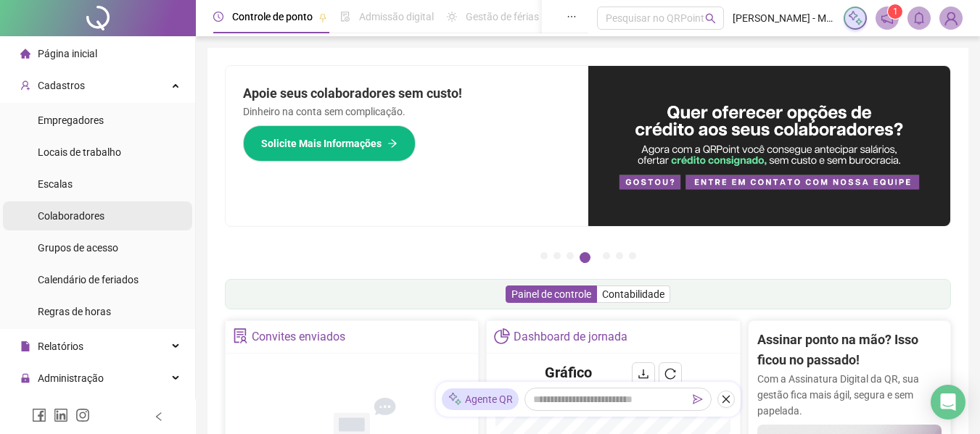 The image size is (980, 434). Describe the element at coordinates (218, 17) in the screenshot. I see `span: clock-circle` at that location.